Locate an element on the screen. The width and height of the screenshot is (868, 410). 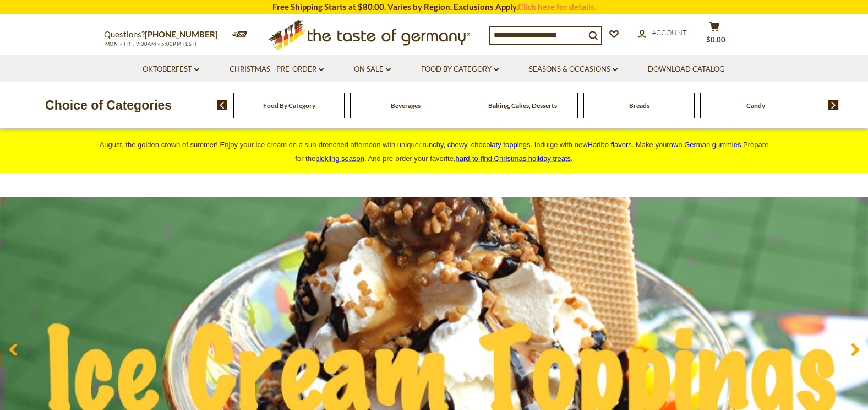
a: Account is located at coordinates (662, 33).